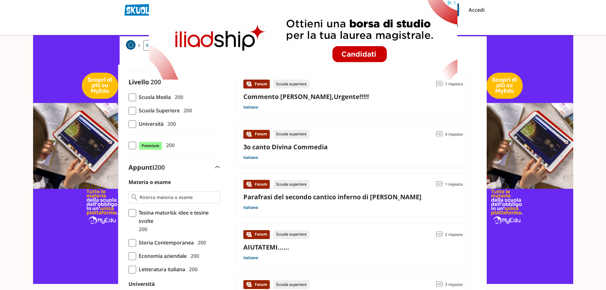 The width and height of the screenshot is (606, 290). What do you see at coordinates (131, 45) in the screenshot?
I see `a: Home` at bounding box center [131, 45].